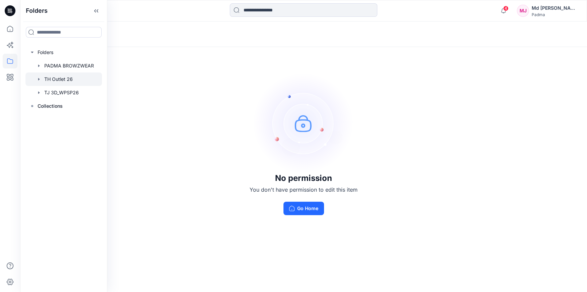 The image size is (587, 292). I want to click on div: Padma, so click(555, 14).